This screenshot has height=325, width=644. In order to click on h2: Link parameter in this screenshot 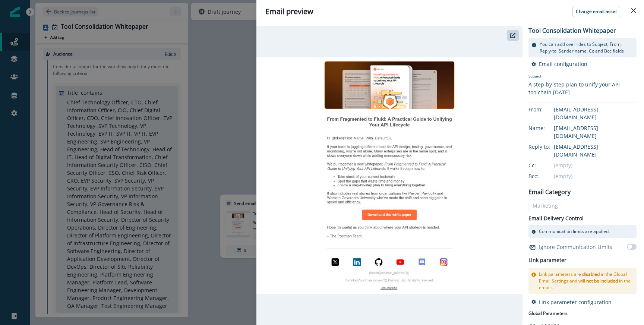, I will do `click(547, 260)`.